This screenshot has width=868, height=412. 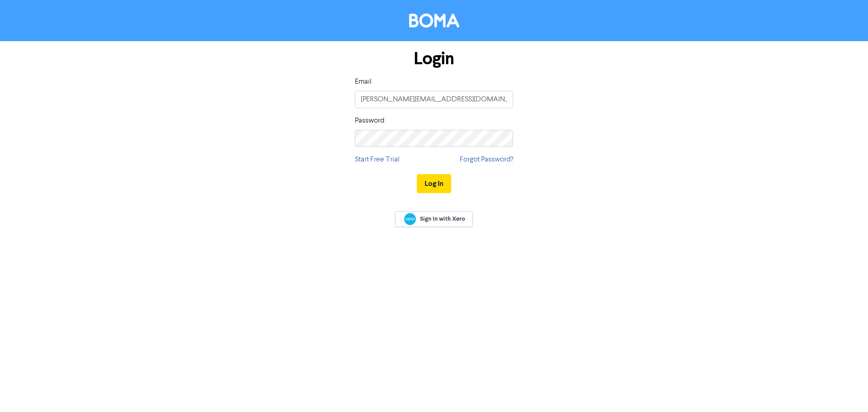 I want to click on img: BOMA Logo, so click(x=434, y=20).